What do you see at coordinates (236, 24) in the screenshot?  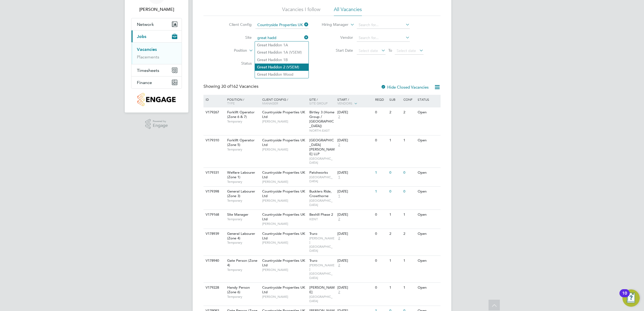 I see `label: Client Config` at bounding box center [236, 24].